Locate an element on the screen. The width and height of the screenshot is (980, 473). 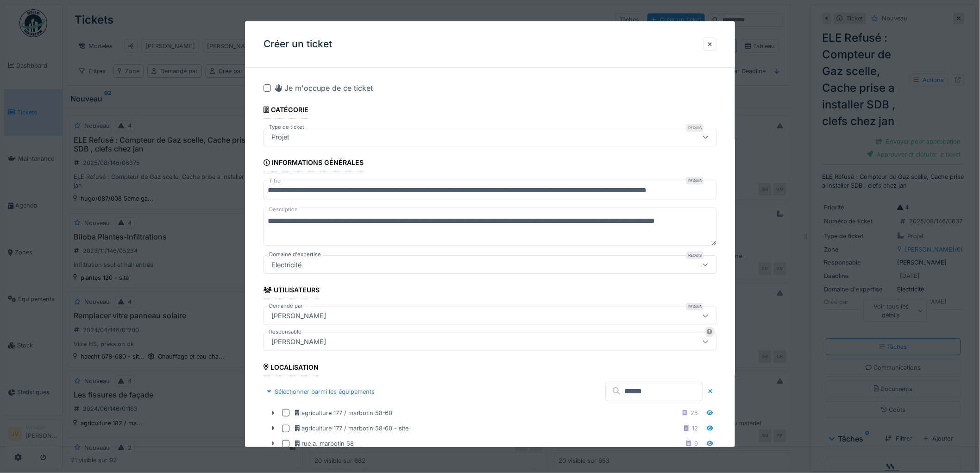
div: Utilisateurs is located at coordinates (291, 291).